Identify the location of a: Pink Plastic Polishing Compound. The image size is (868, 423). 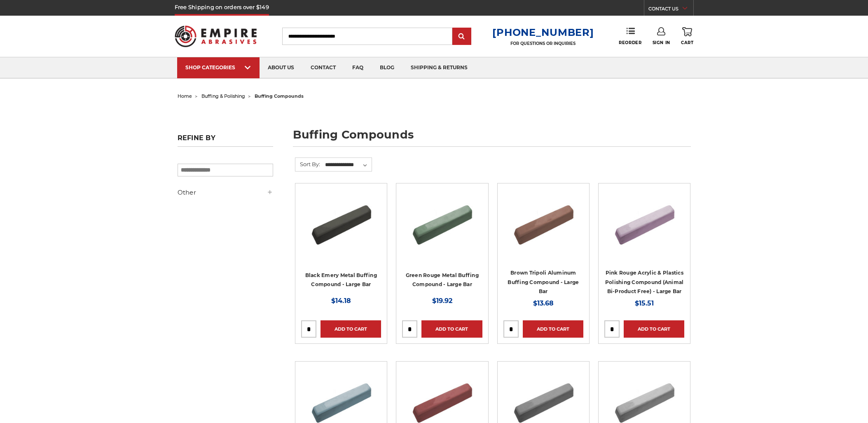
(644, 229).